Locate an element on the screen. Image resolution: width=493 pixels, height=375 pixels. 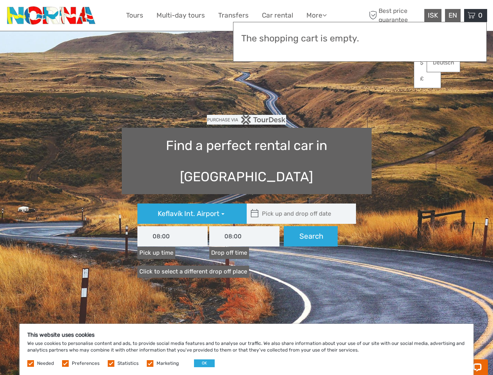
p: Chat now is located at coordinates (50, 17).